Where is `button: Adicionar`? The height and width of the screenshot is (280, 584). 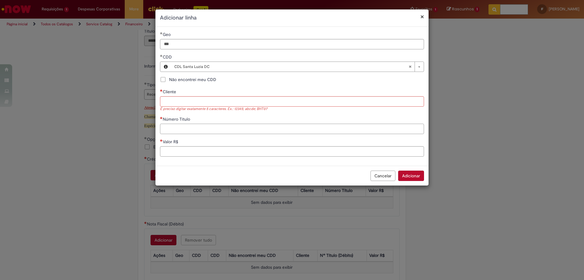
button: Adicionar is located at coordinates (411, 176).